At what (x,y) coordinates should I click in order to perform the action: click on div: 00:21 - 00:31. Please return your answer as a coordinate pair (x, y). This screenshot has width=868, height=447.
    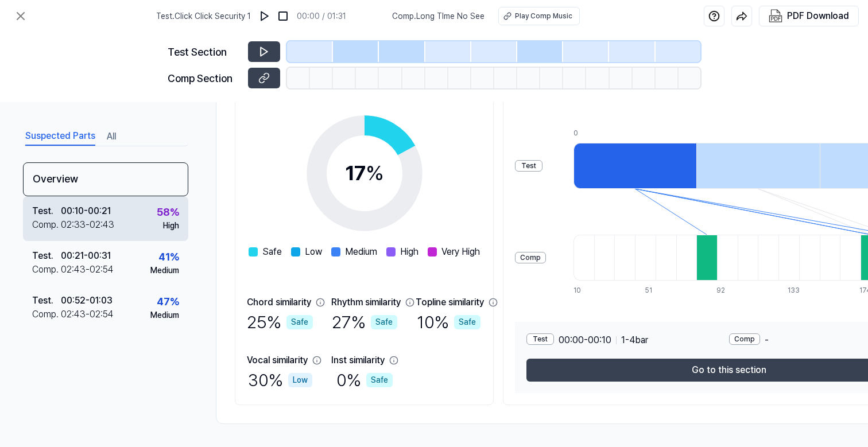
    Looking at the image, I should click on (85, 256).